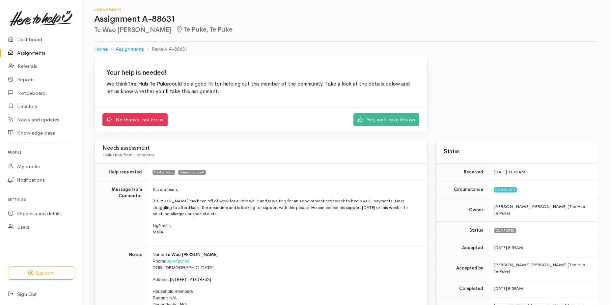 Image resolution: width=610 pixels, height=305 pixels. What do you see at coordinates (101, 49) in the screenshot?
I see `a: Home` at bounding box center [101, 49].